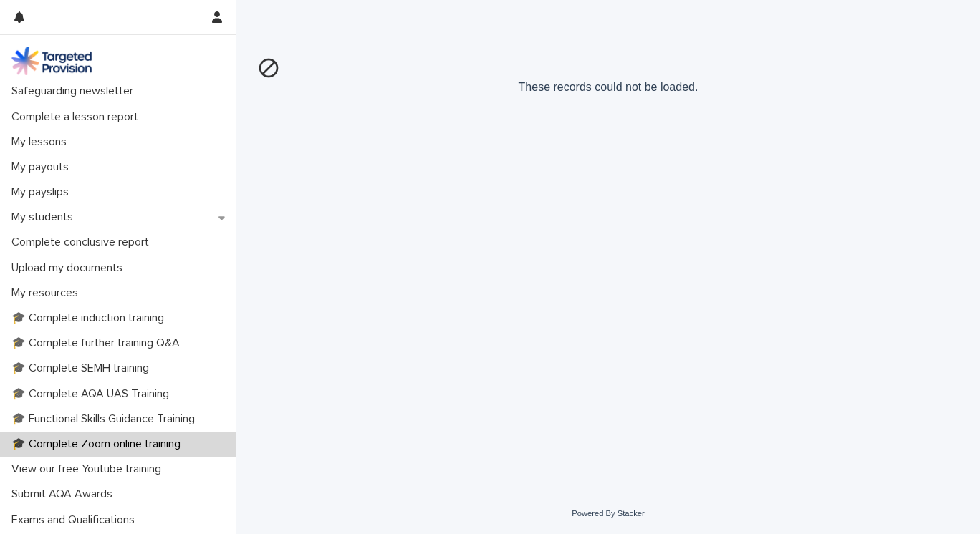  What do you see at coordinates (65, 494) in the screenshot?
I see `p: Submit AQA Awards` at bounding box center [65, 494].